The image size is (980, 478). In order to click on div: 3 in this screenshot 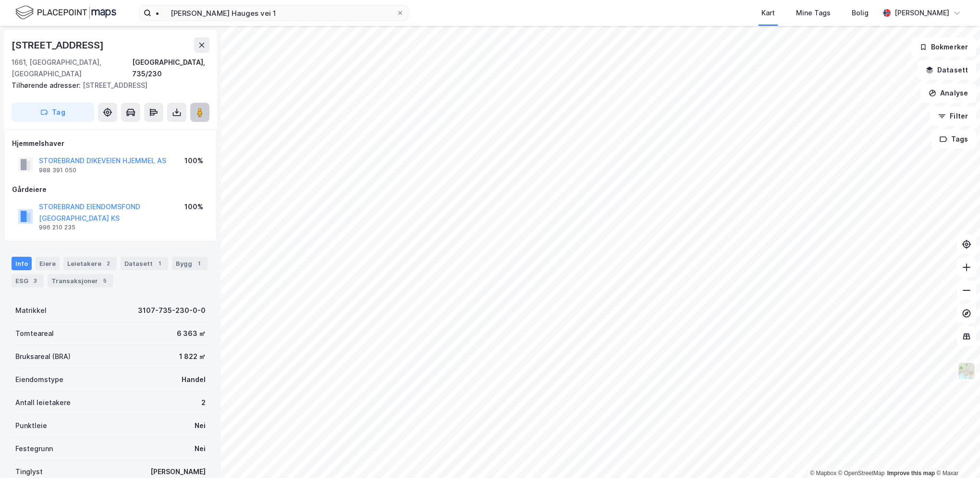, I will do `click(35, 281)`.